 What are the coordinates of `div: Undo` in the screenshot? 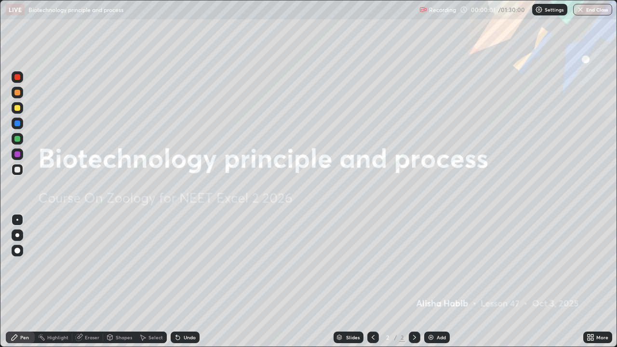 It's located at (190, 338).